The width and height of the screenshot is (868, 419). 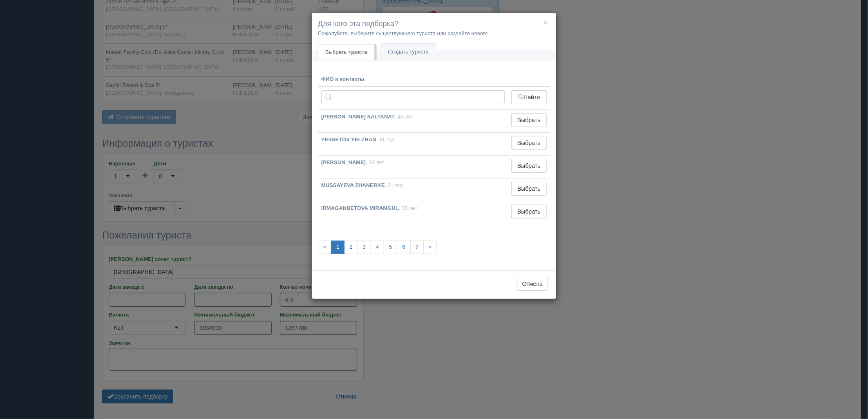 I want to click on th: ФИО и контакты, so click(x=413, y=80).